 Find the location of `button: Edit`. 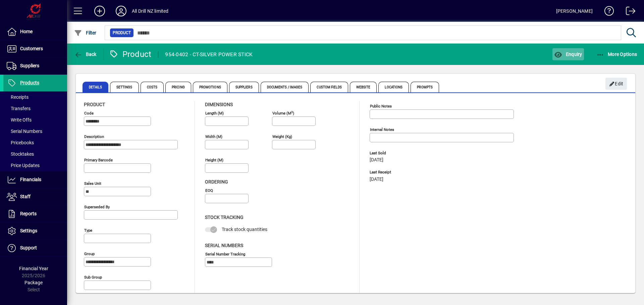

button: Edit is located at coordinates (616, 83).